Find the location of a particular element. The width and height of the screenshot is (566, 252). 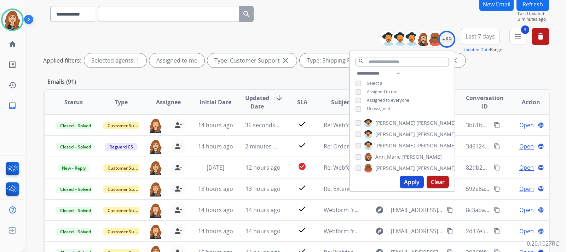

span: Unassigned is located at coordinates (379, 109).